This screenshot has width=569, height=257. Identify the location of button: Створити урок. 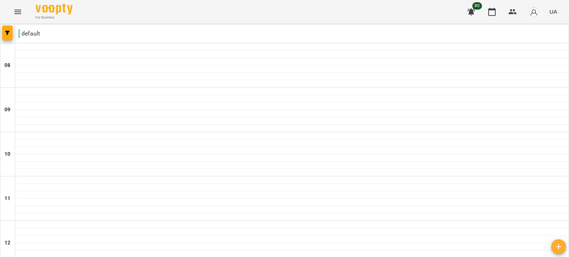
(559, 247).